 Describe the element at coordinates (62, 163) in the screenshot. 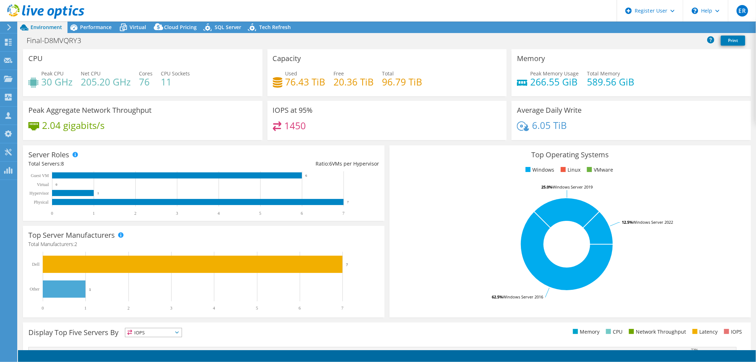

I see `span: 8` at that location.